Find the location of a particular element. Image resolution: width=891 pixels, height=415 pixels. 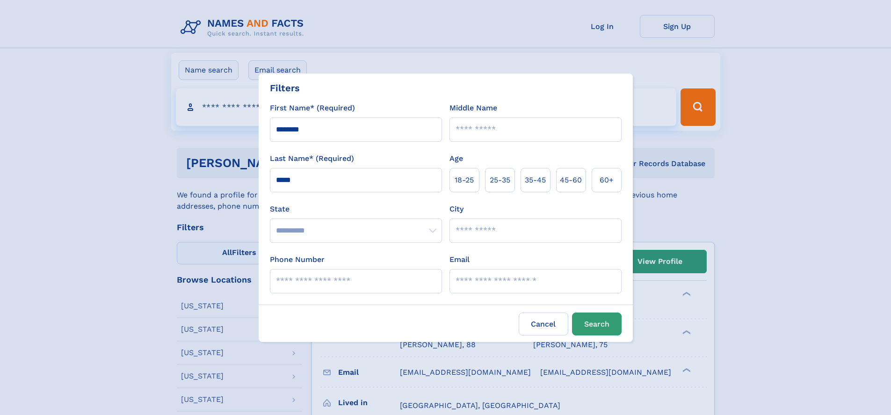

span: 35‑45 is located at coordinates (535, 180).